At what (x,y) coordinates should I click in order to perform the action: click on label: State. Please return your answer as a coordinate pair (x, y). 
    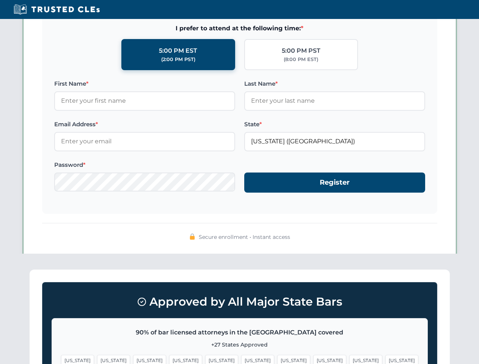
    Looking at the image, I should click on (335, 125).